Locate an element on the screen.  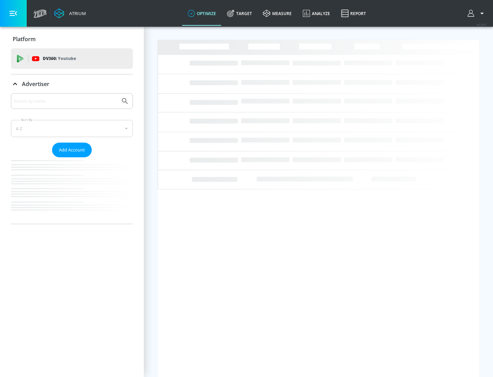
p: DV360: is located at coordinates (59, 59).